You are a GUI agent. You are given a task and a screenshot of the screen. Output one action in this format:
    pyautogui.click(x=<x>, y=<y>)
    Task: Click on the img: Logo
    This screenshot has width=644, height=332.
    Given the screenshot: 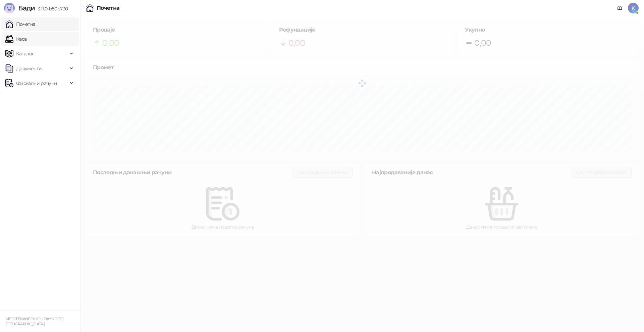 What is the action you would take?
    pyautogui.click(x=10, y=8)
    